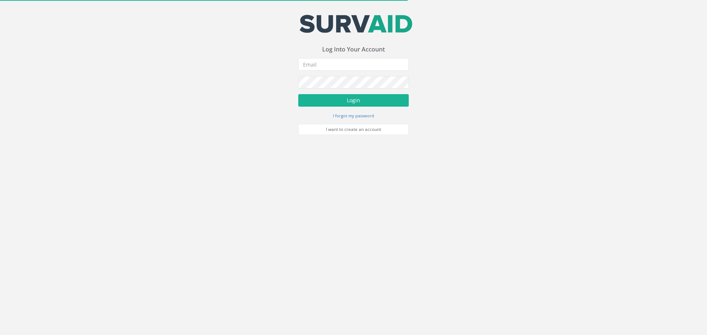 Image resolution: width=707 pixels, height=335 pixels. I want to click on input: Email, so click(354, 64).